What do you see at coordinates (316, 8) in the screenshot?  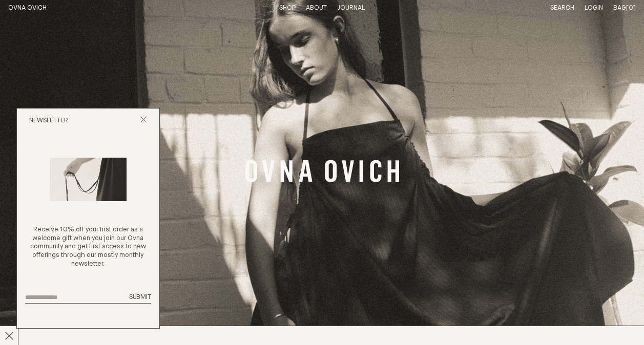 I see `summary: About` at bounding box center [316, 8].